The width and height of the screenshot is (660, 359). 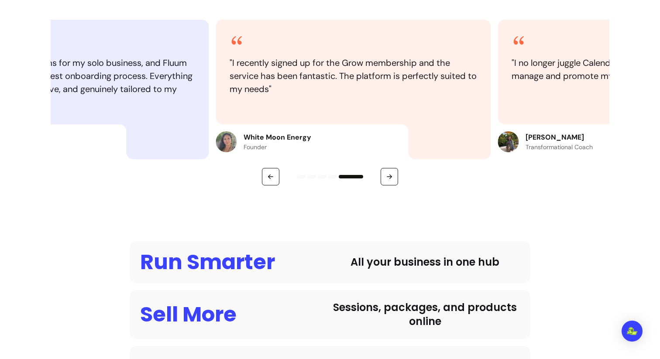 I want to click on div: All your business in one hub, so click(x=425, y=262).